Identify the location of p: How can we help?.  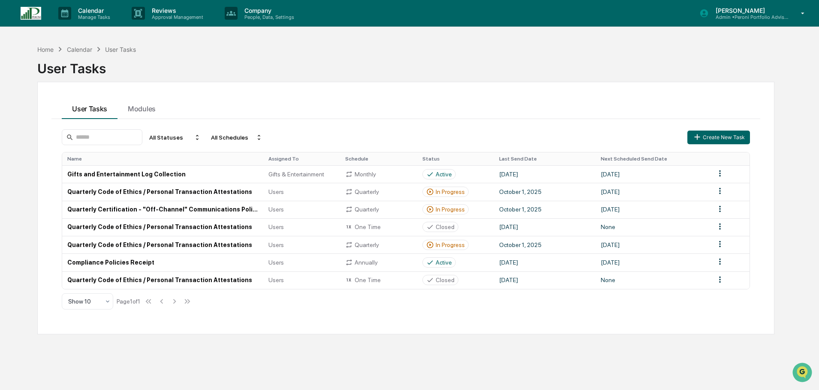
(82, 25).